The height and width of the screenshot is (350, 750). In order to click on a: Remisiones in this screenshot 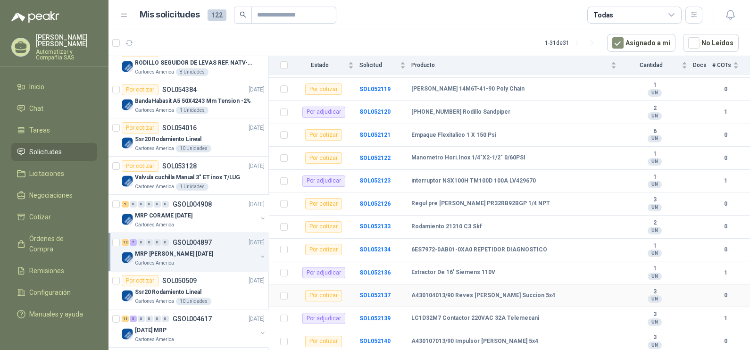, I will do `click(54, 271)`.